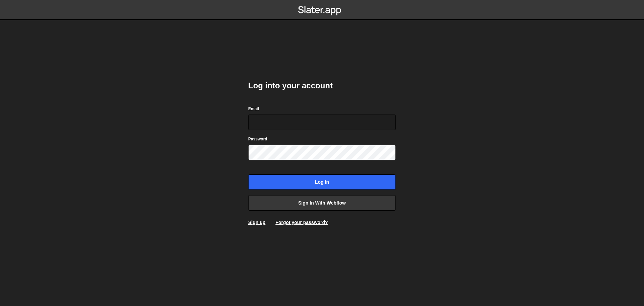 The image size is (644, 306). Describe the element at coordinates (257, 222) in the screenshot. I see `a: Sign up` at that location.